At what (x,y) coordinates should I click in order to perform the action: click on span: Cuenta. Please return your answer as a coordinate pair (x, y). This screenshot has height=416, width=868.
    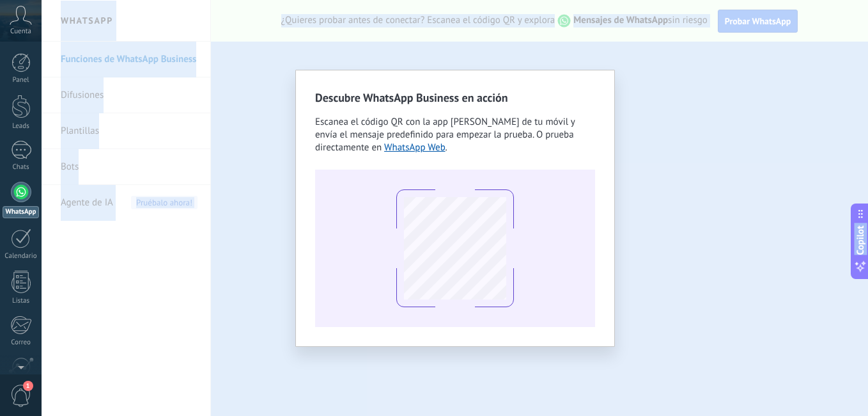
    Looking at the image, I should click on (20, 31).